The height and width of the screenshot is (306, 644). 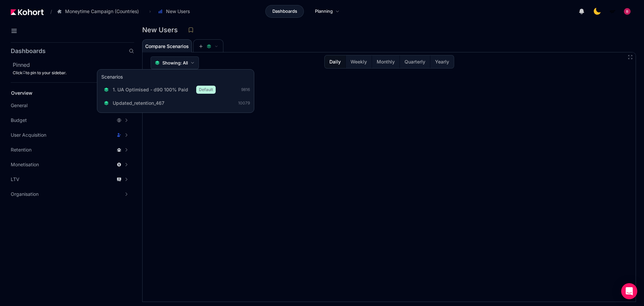 What do you see at coordinates (324, 11) in the screenshot?
I see `span: Planning` at bounding box center [324, 11].